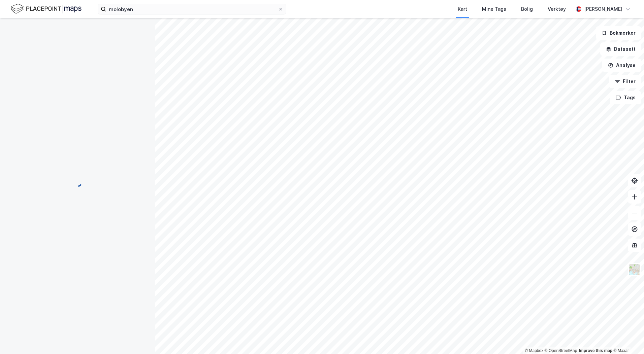 This screenshot has width=644, height=354. I want to click on button: Bokmerker, so click(618, 33).